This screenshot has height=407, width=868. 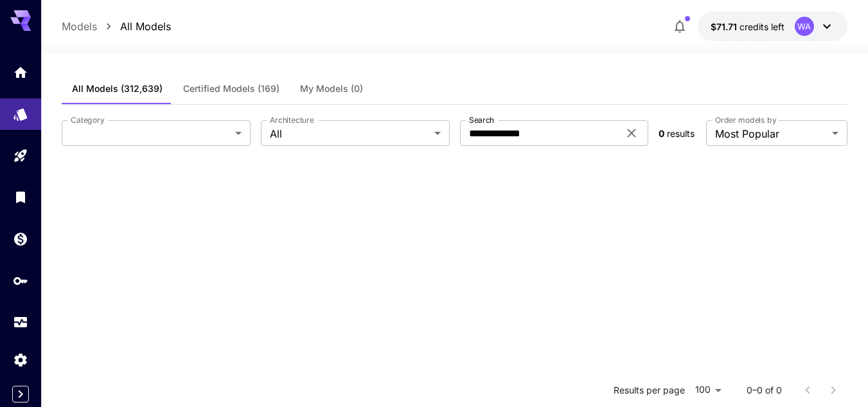 What do you see at coordinates (20, 196) in the screenshot?
I see `div: Library` at bounding box center [20, 196].